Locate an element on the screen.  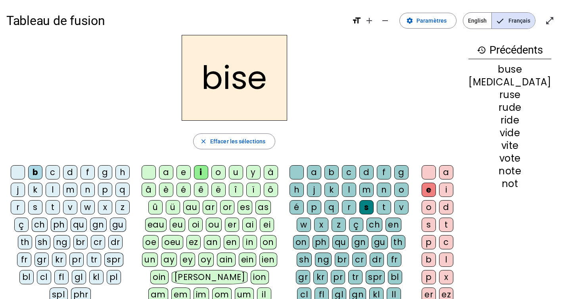
div: br is located at coordinates (81, 242).